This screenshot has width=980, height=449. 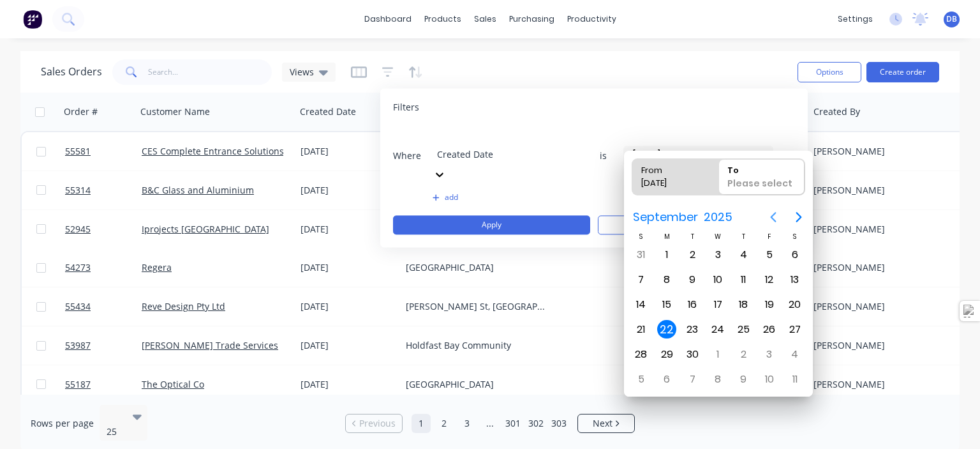 What do you see at coordinates (641, 354) in the screenshot?
I see `div: Sunday, September 28, 2025` at bounding box center [641, 354].